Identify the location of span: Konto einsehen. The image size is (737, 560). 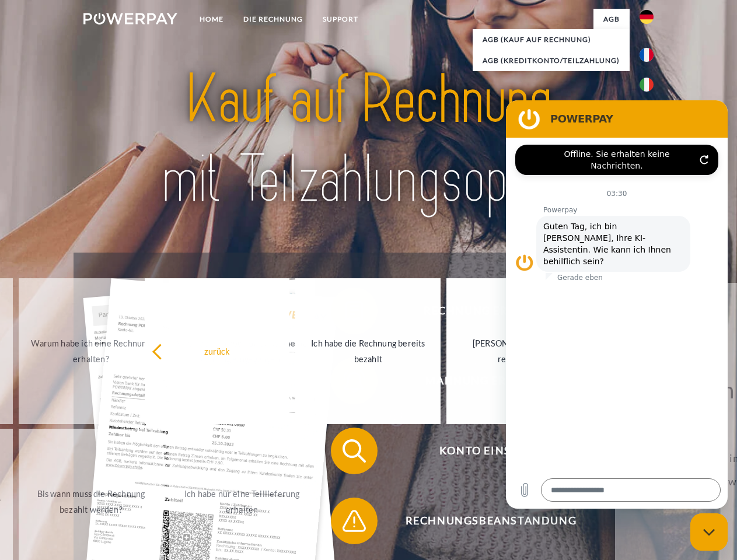
(491, 451).